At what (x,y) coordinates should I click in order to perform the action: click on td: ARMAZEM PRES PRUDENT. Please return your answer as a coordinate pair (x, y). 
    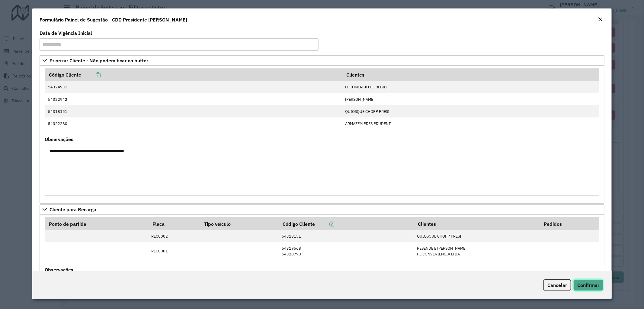
    Looking at the image, I should click on (471, 124).